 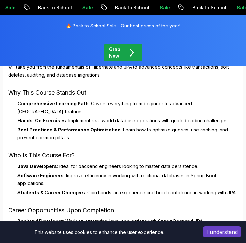 What do you see at coordinates (99, 232) in the screenshot?
I see `div: This website uses cookies to enhance the user experience.` at bounding box center [99, 232].